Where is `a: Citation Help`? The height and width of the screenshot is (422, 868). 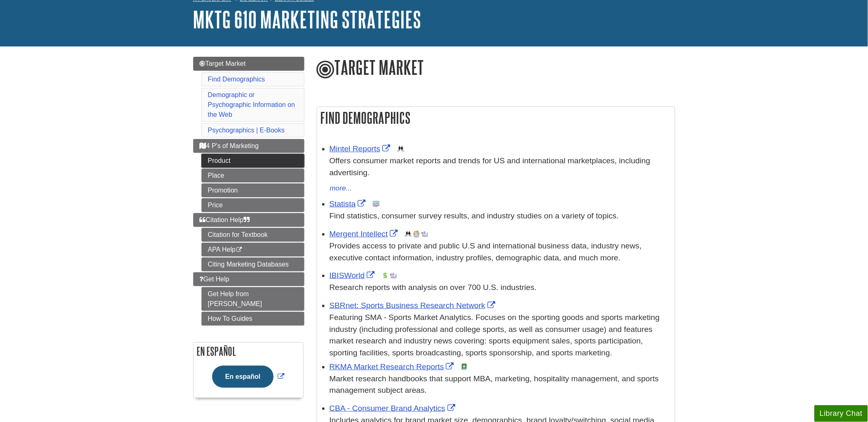 a: Citation Help is located at coordinates (249, 220).